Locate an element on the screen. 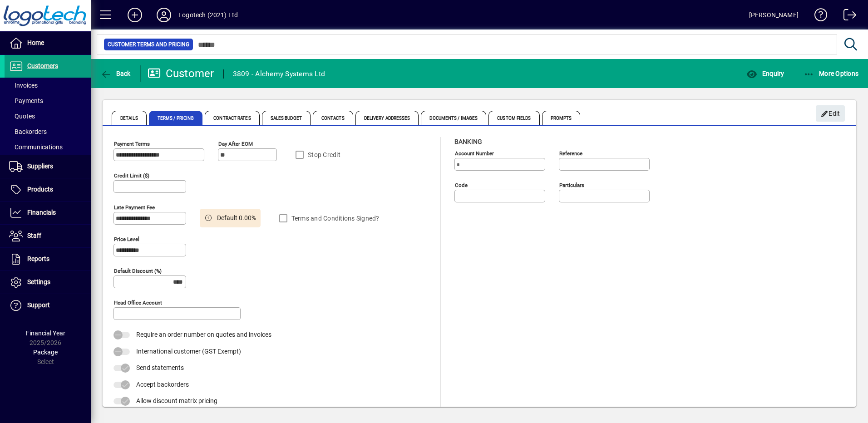  mat-label: Code is located at coordinates (461, 185).